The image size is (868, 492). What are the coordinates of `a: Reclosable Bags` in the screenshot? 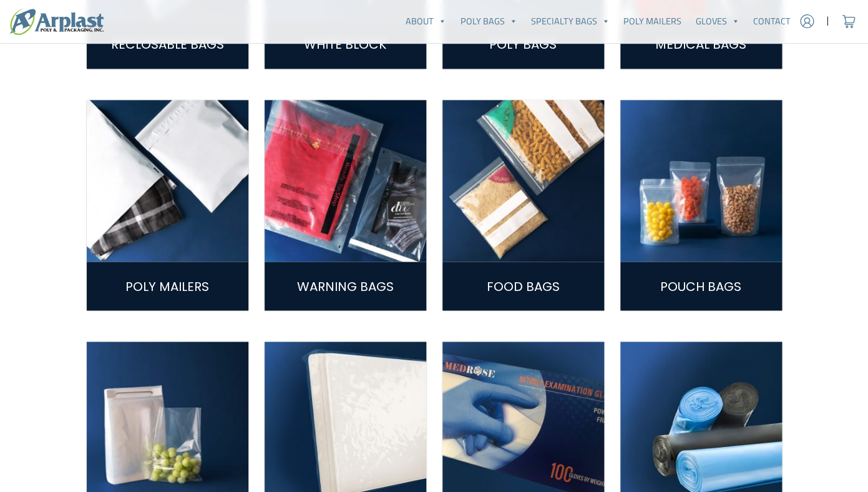 It's located at (167, 44).